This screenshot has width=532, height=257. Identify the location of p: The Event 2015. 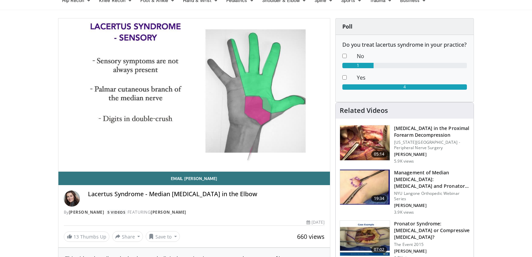
(432, 245).